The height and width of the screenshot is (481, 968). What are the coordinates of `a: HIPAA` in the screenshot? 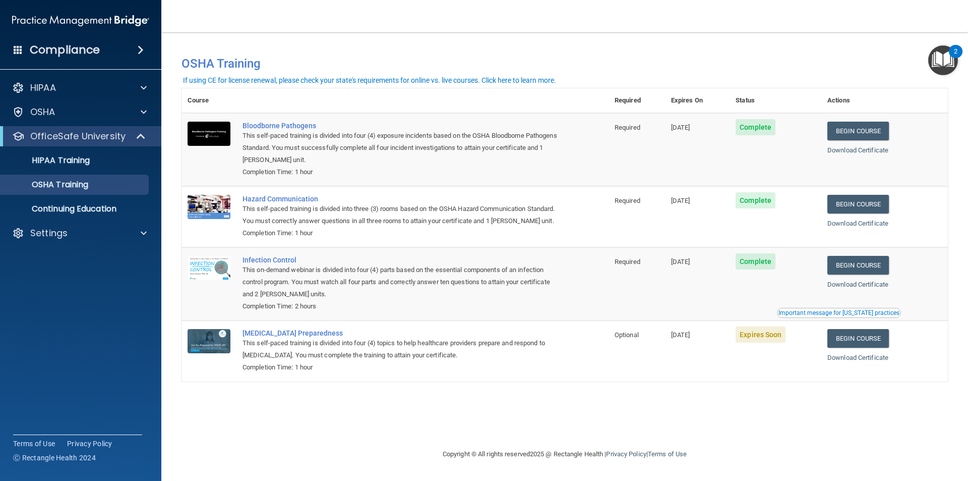 It's located at (79, 88).